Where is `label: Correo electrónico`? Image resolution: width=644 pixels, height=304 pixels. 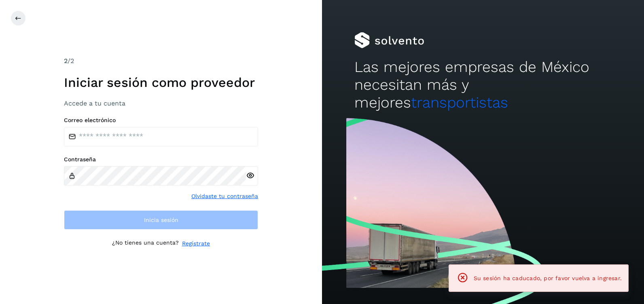
label: Correo electrónico is located at coordinates (161, 120).